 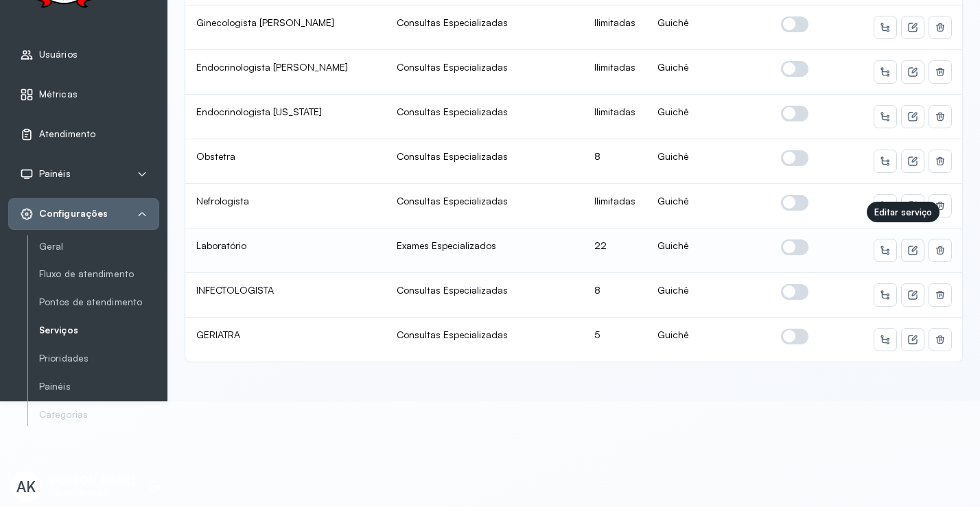 What do you see at coordinates (99, 330) in the screenshot?
I see `a: Serviços` at bounding box center [99, 330].